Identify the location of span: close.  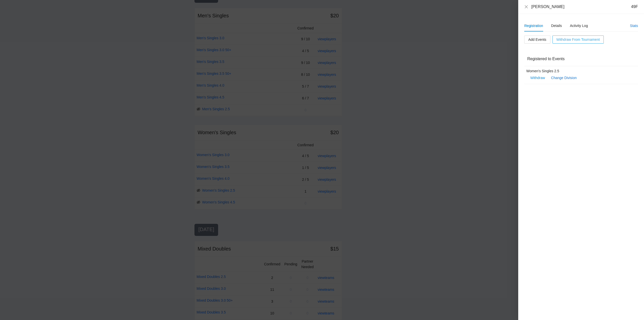
(526, 7).